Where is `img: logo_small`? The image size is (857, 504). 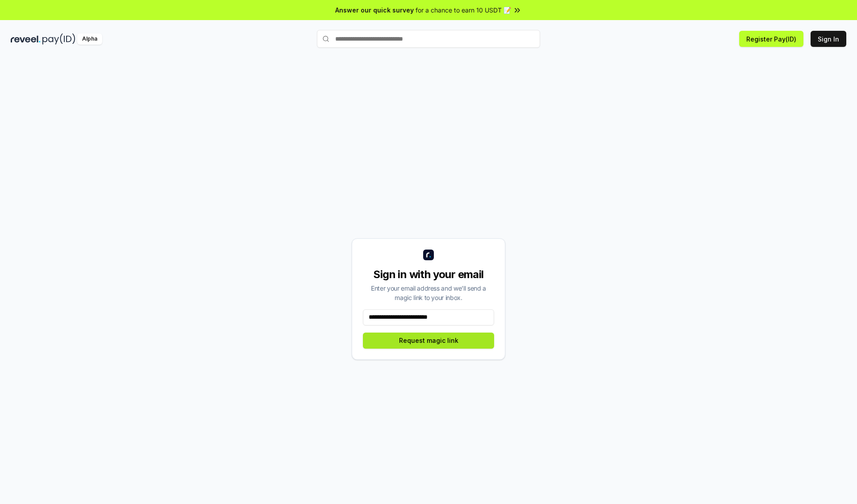
img: logo_small is located at coordinates (428, 255).